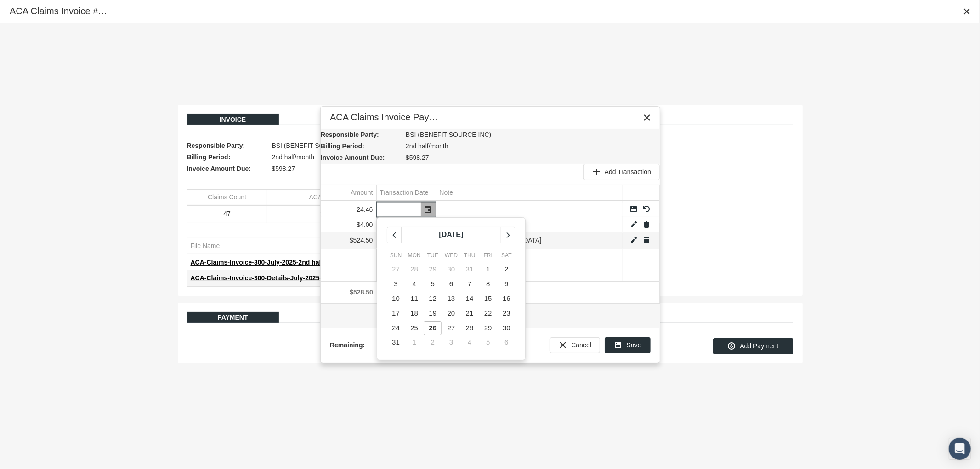 Image resolution: width=980 pixels, height=469 pixels. Describe the element at coordinates (759, 346) in the screenshot. I see `span: Add Payment` at that location.